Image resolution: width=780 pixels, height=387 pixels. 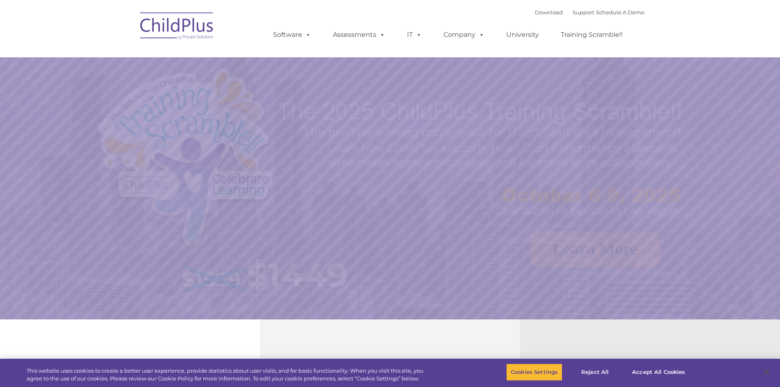 What do you see at coordinates (359, 35) in the screenshot?
I see `a: Assessments` at bounding box center [359, 35].